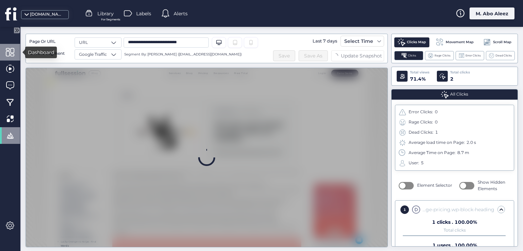  I want to click on span: Content, so click(65, 222).